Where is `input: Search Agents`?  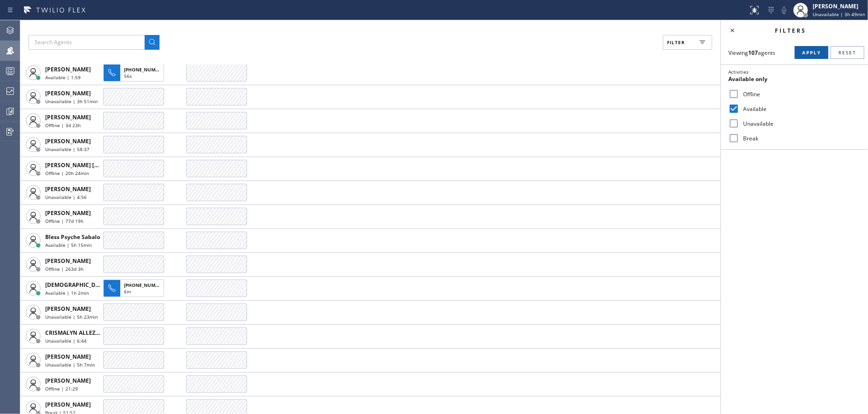 input: Search Agents is located at coordinates (86, 42).